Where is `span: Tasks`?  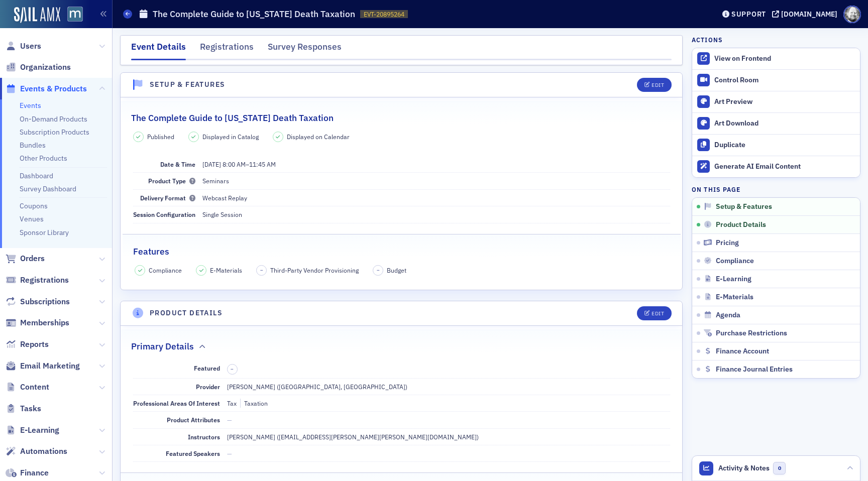 span: Tasks is located at coordinates (31, 408).